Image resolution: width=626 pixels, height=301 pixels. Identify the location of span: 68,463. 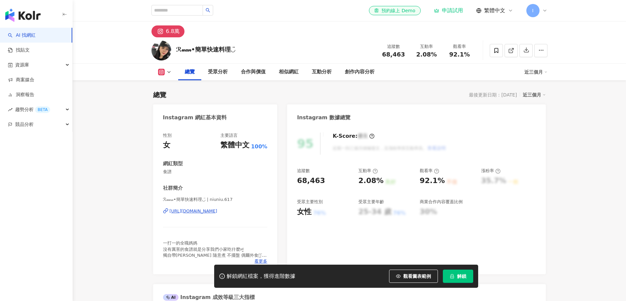
(393, 54).